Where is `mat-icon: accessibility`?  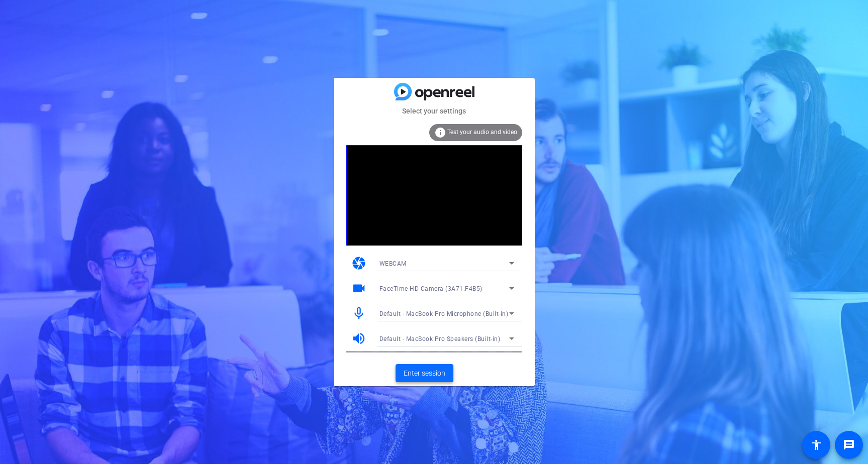 mat-icon: accessibility is located at coordinates (816, 445).